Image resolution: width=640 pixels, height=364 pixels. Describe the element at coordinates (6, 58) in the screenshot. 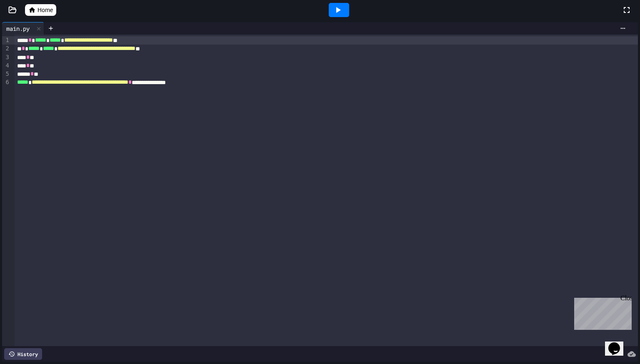

I see `div: 3` at that location.